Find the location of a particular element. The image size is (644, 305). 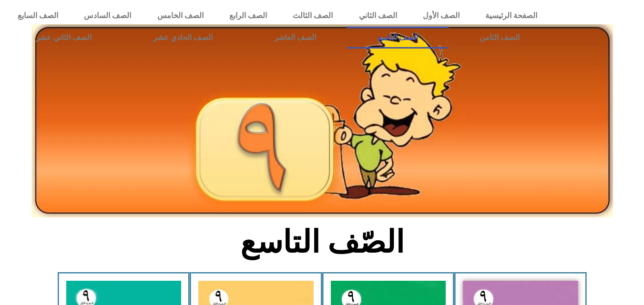

h2: الصّف التاسع is located at coordinates (322, 243).